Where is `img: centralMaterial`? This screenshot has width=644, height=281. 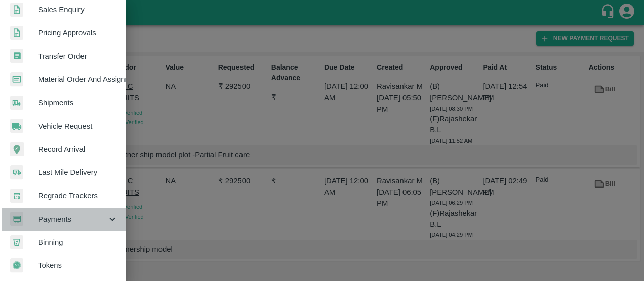 img: centralMaterial is located at coordinates (16, 79).